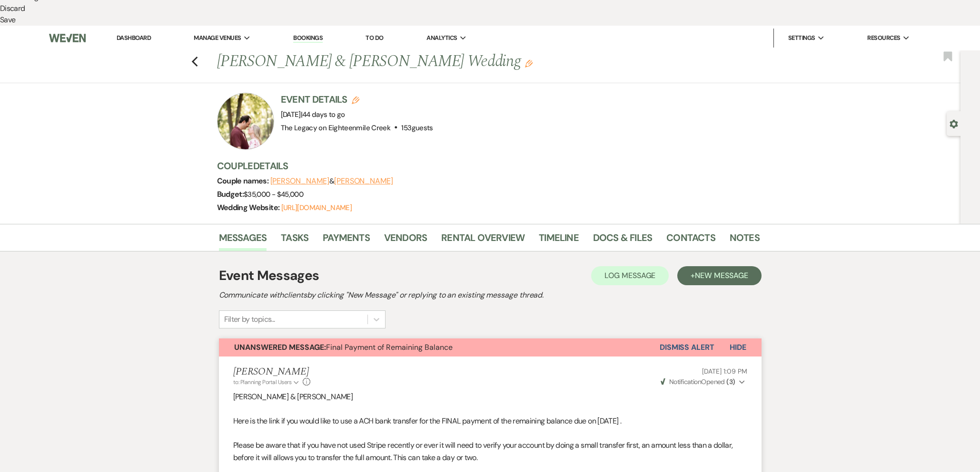 This screenshot has height=472, width=980. I want to click on span: Couple names:, so click(244, 181).